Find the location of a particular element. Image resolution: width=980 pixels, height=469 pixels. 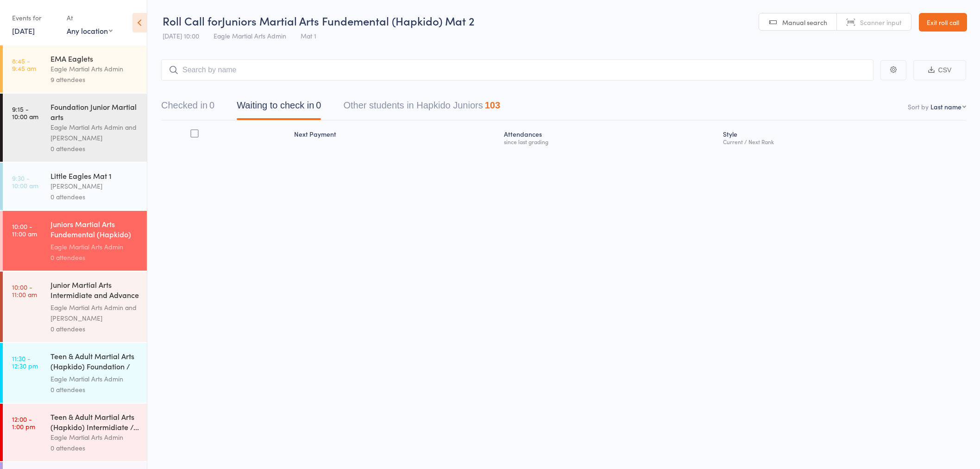

div: Current / Next Rank is located at coordinates (843, 141).